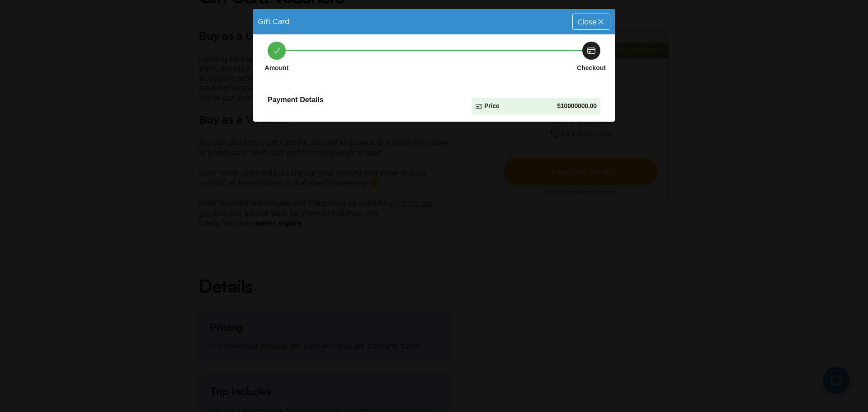 This screenshot has height=412, width=868. Describe the element at coordinates (577, 106) in the screenshot. I see `p: $ 10000000.00` at that location.